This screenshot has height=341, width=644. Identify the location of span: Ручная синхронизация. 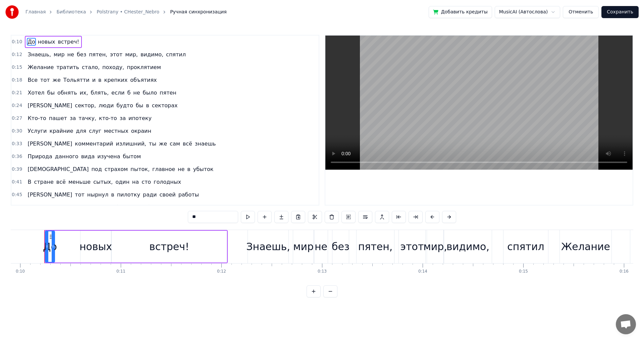
(199, 12).